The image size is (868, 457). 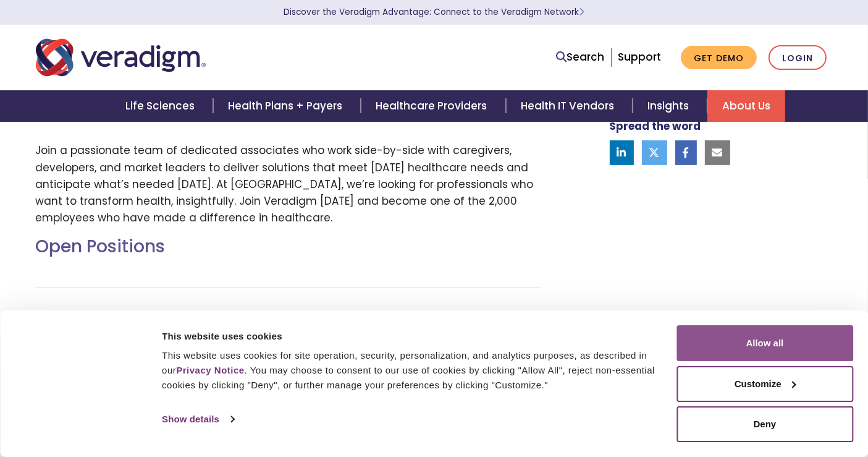 I want to click on a: About Us, so click(x=747, y=105).